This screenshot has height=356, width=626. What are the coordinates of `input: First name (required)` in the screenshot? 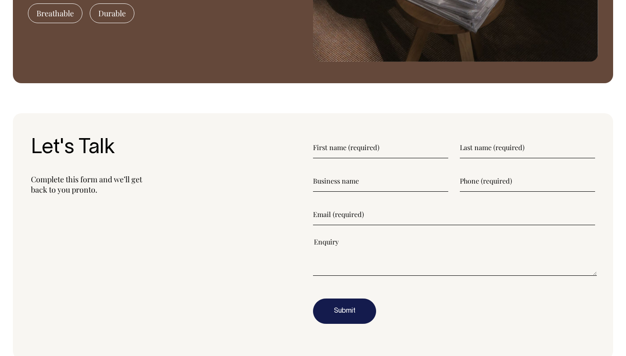 It's located at (381, 148).